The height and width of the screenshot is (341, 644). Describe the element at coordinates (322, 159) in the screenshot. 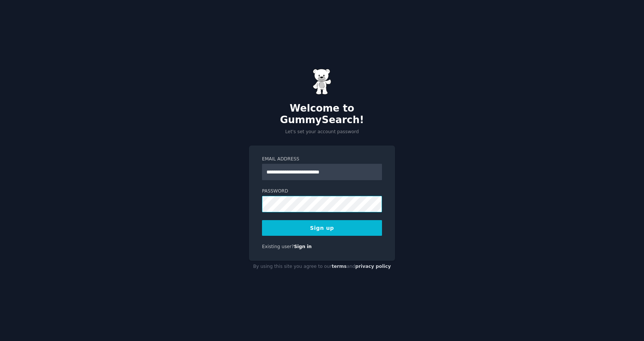

I see `label: Email Address` at that location.